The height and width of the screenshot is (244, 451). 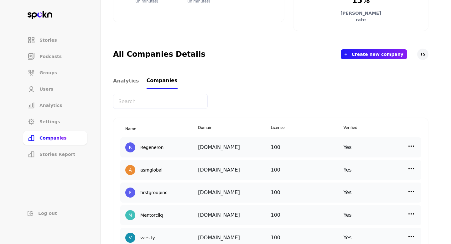 I want to click on h2: All Companies Details, so click(x=159, y=54).